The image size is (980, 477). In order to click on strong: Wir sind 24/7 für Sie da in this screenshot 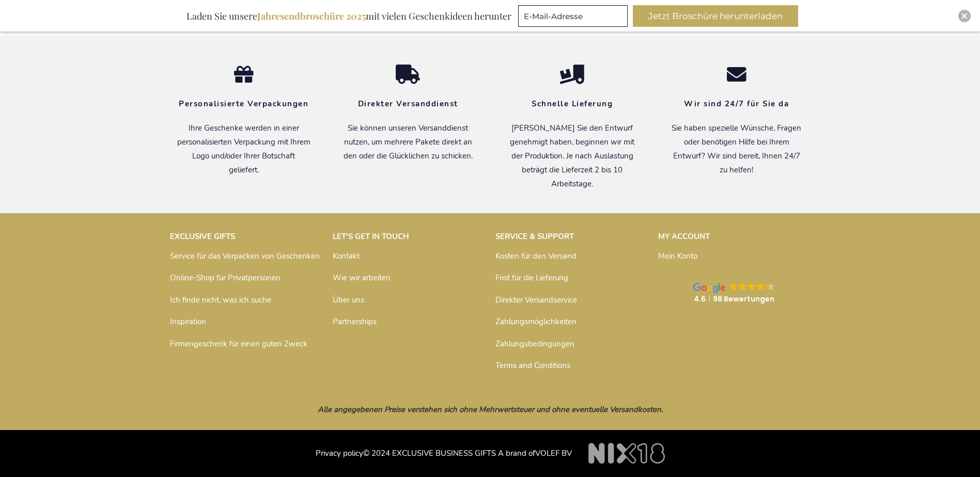, I will do `click(736, 103)`.